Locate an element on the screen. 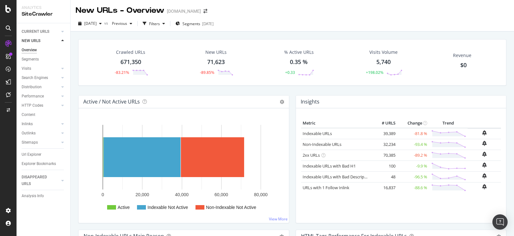  div: +198.02% is located at coordinates (375, 72).